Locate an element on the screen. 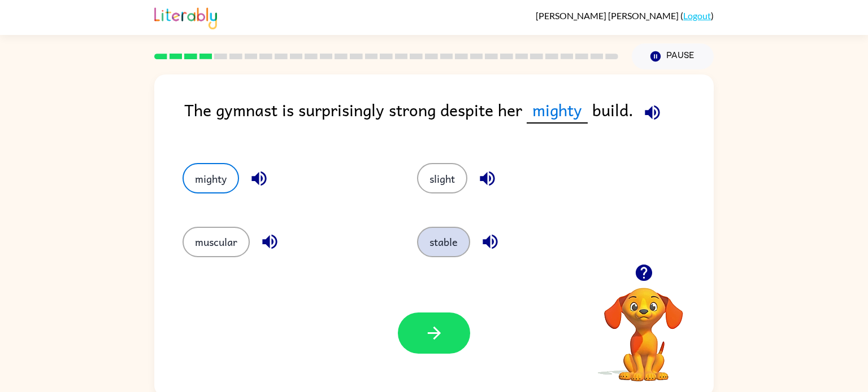 The image size is (868, 392). button: Pause is located at coordinates (672, 56).